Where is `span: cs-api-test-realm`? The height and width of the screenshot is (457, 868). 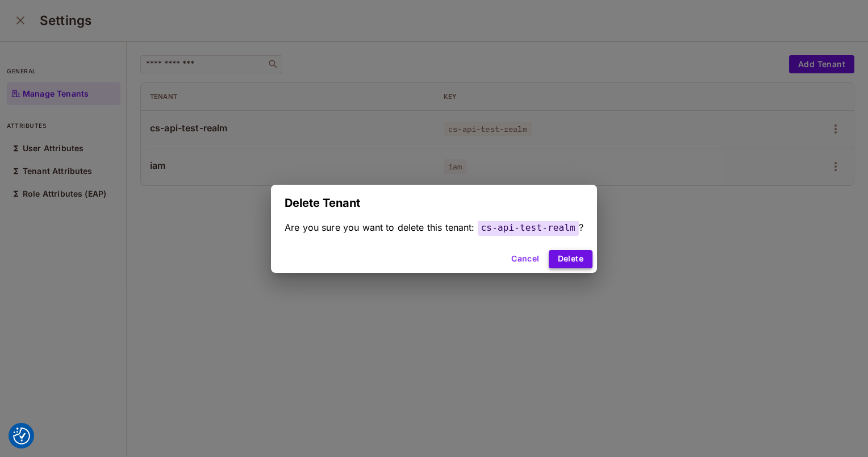 span: cs-api-test-realm is located at coordinates (528, 227).